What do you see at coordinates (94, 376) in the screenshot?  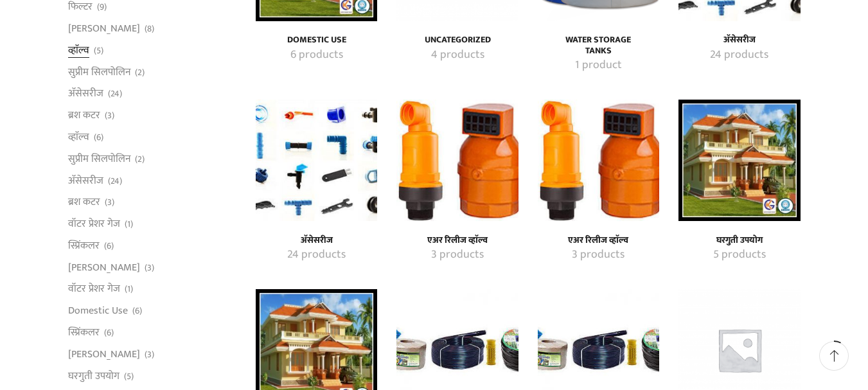 I see `a: घरगुती उपयोग` at bounding box center [94, 376].